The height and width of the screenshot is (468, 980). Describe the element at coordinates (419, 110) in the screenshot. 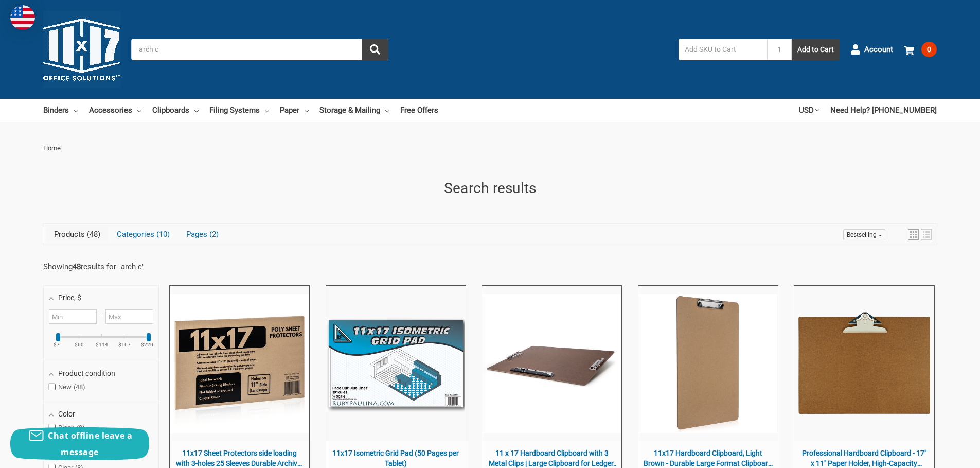

I see `a: Free Offers` at that location.